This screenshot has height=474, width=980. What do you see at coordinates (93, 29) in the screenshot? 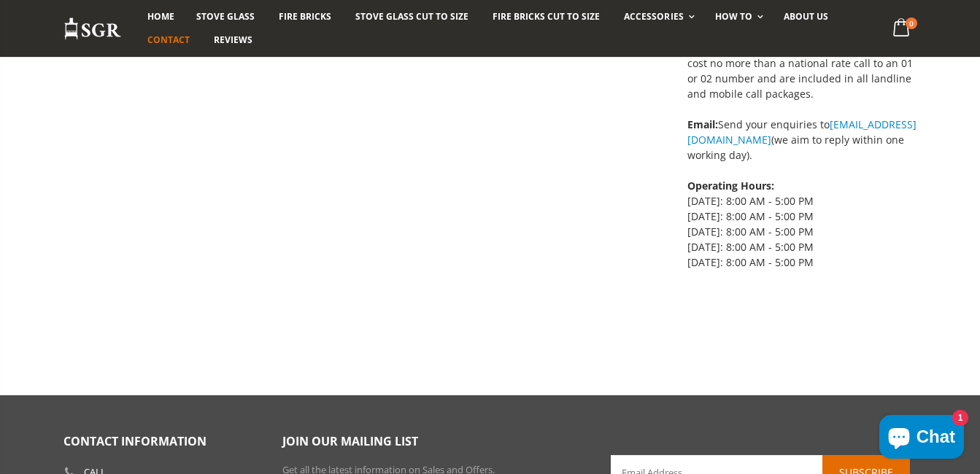
I see `img: Stove Glass Replacement` at bounding box center [93, 29].